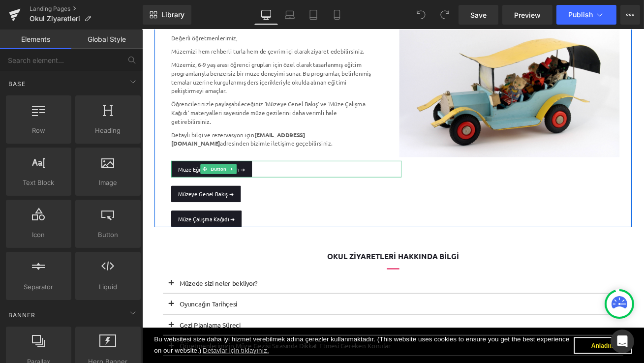 The image size is (644, 363). I want to click on span: Publish, so click(580, 15).